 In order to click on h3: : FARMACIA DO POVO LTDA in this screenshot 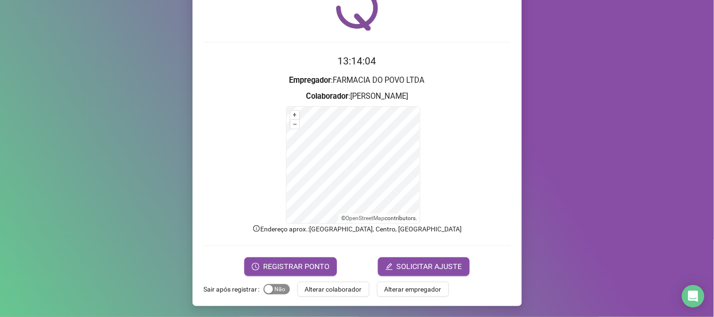, I will do `click(357, 81)`.